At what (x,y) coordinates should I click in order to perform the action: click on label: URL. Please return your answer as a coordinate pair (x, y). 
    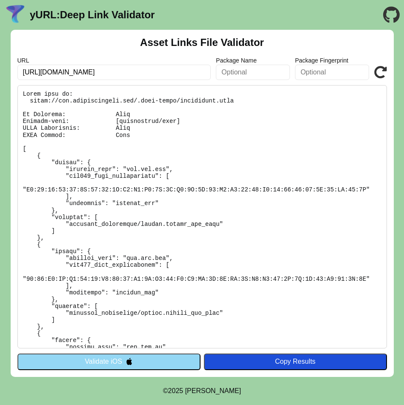
    Looking at the image, I should click on (114, 60).